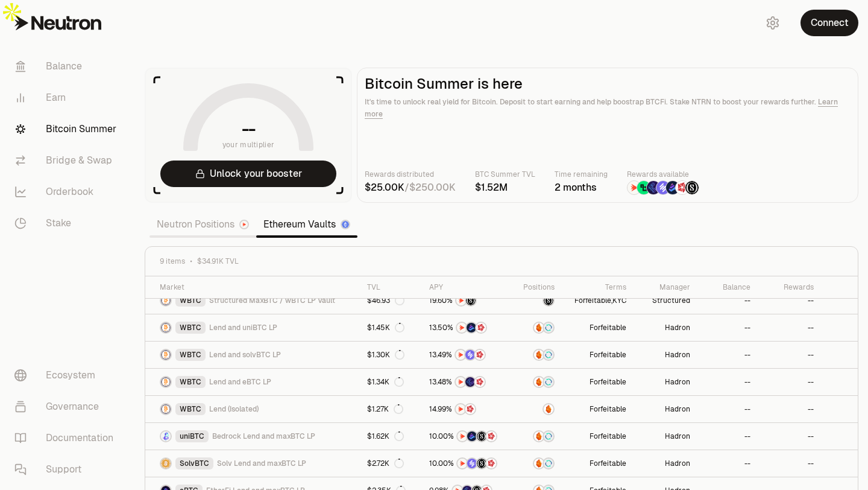 Image resolution: width=868 pixels, height=490 pixels. What do you see at coordinates (166, 436) in the screenshot?
I see `img: uniBTC Logo` at bounding box center [166, 436].